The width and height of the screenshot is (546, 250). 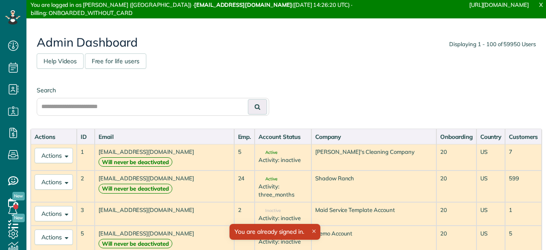 I want to click on div: Company, so click(x=374, y=137).